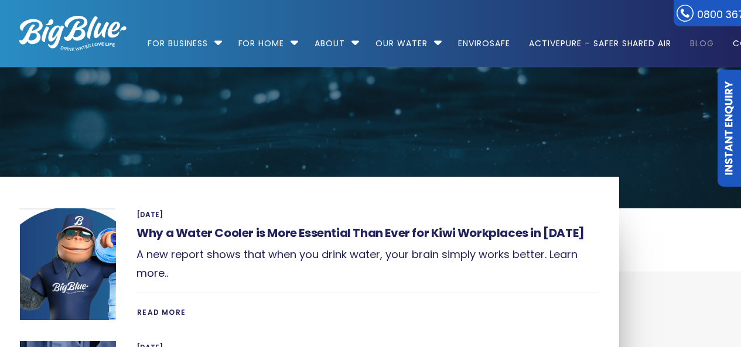 The image size is (741, 347). I want to click on a: Instant Enquiry, so click(729, 128).